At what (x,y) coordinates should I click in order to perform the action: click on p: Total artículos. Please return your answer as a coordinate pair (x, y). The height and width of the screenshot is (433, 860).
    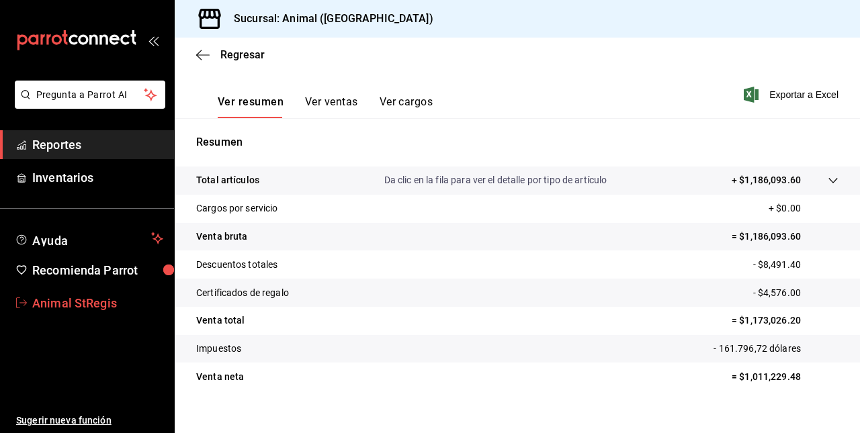
    Looking at the image, I should click on (228, 180).